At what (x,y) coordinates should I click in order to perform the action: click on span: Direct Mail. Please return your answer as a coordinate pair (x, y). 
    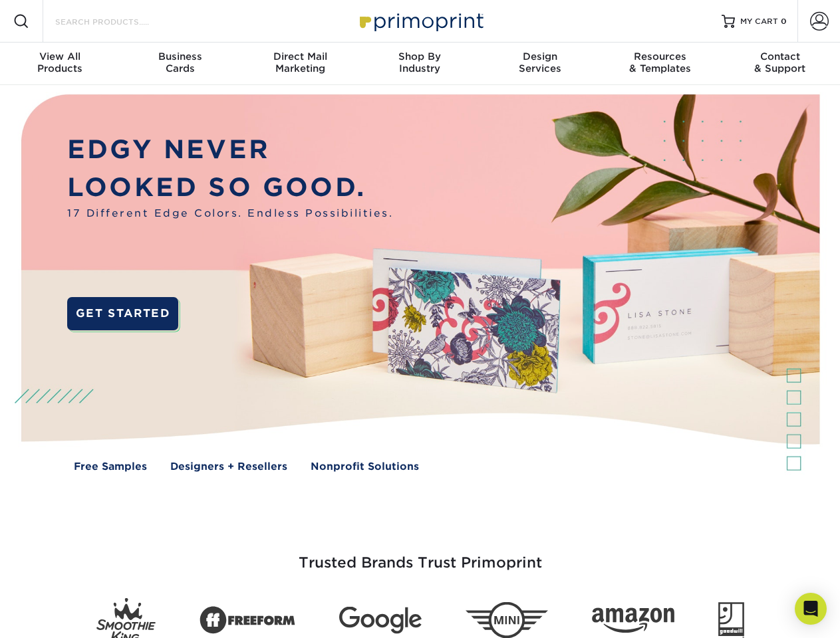
    Looking at the image, I should click on (300, 57).